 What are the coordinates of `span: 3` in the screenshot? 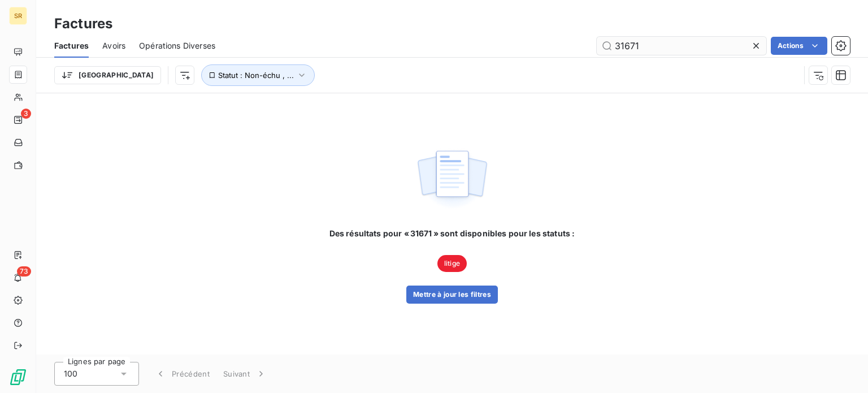 It's located at (26, 113).